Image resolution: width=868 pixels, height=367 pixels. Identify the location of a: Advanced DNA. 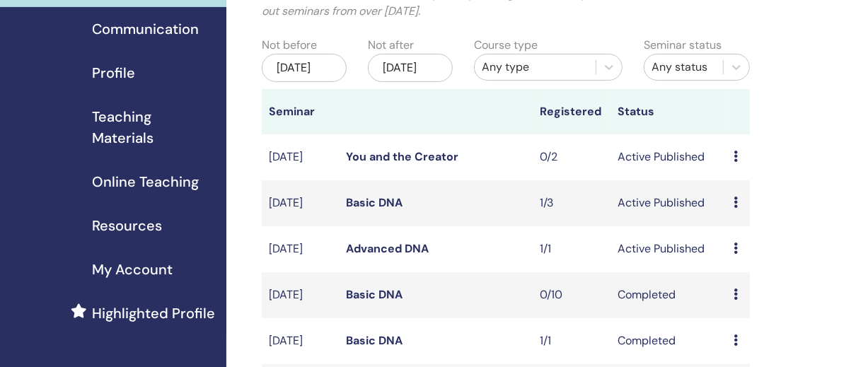
(388, 248).